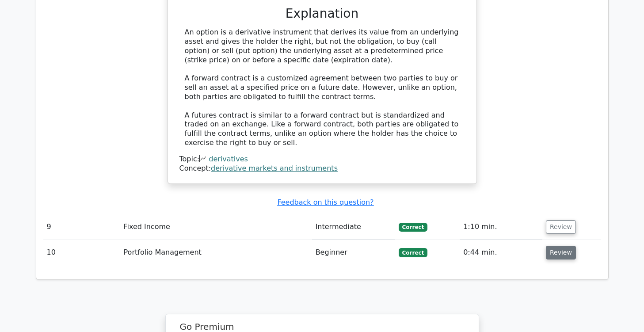 The height and width of the screenshot is (332, 644). Describe the element at coordinates (228, 159) in the screenshot. I see `a: derivatives` at that location.